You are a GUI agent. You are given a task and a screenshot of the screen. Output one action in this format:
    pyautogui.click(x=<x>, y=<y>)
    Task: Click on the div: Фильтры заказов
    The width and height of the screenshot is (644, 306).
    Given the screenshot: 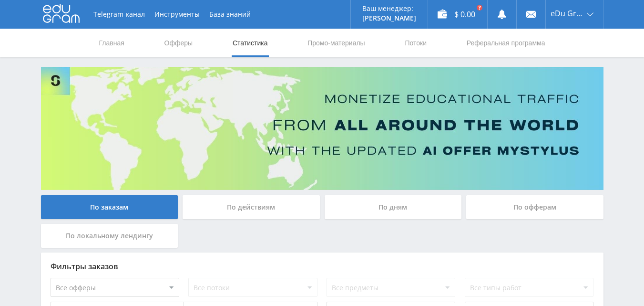 What is the action you would take?
    pyautogui.click(x=322, y=266)
    